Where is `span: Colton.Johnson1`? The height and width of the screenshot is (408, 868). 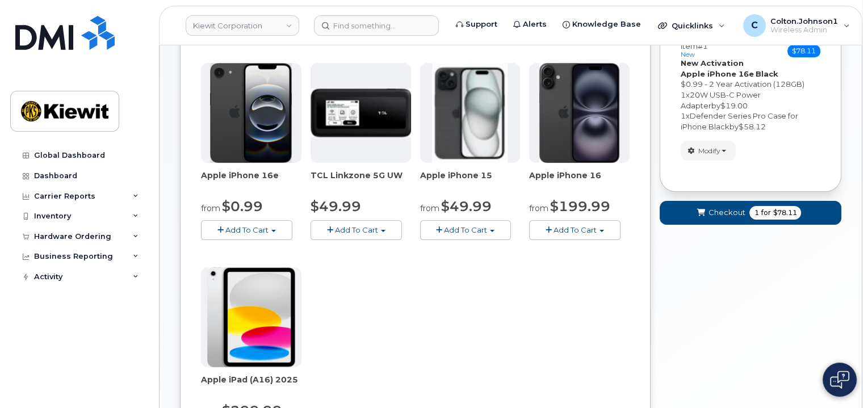
span: Colton.Johnson1 is located at coordinates (804, 21).